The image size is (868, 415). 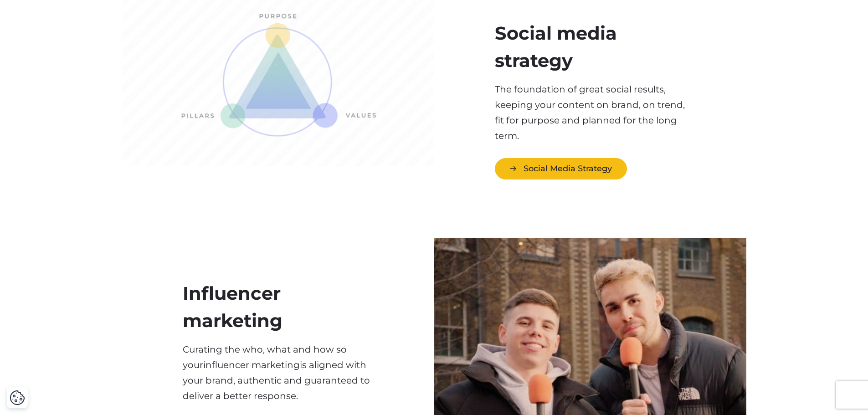 I want to click on span: The foundation of great social results, keeping your content on brand, on trend, fit for purpose ..., so click(x=590, y=112).